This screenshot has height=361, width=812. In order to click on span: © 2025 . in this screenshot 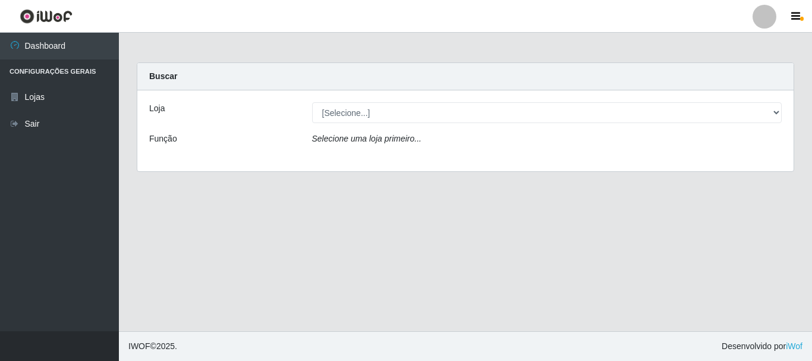, I will do `click(153, 346)`.